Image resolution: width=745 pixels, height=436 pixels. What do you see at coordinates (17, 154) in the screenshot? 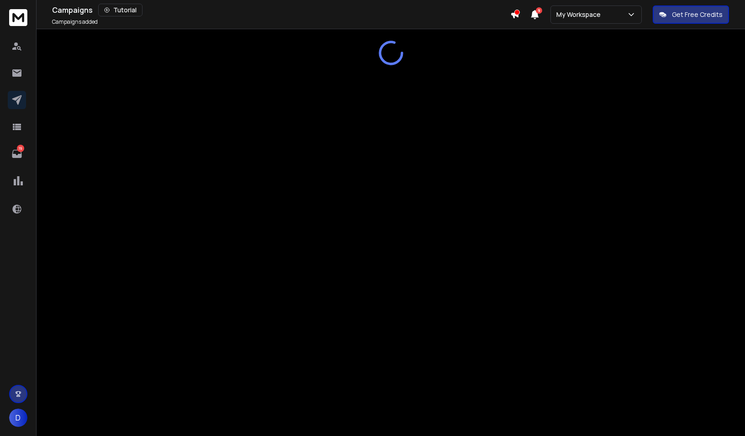
I see `a: 19` at bounding box center [17, 154].